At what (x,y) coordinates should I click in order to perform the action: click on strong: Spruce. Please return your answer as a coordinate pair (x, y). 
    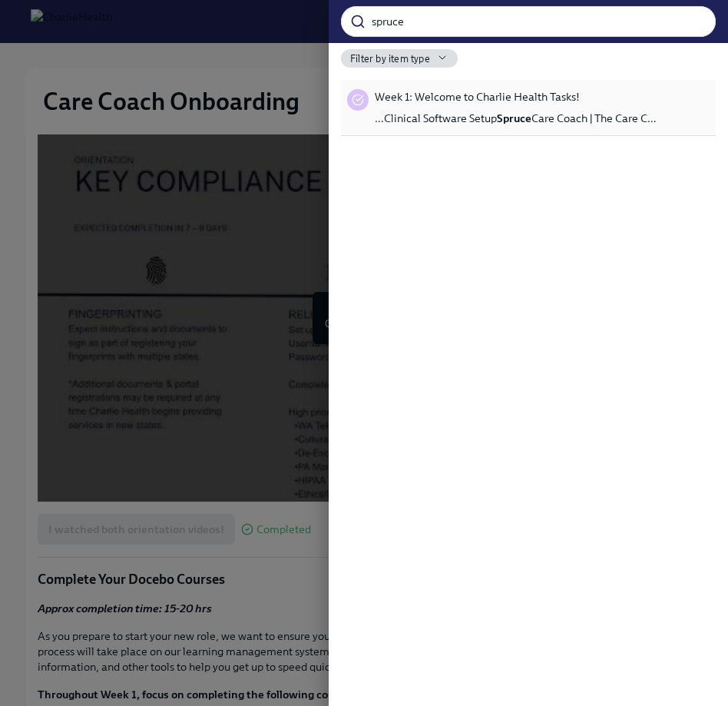
    Looking at the image, I should click on (514, 118).